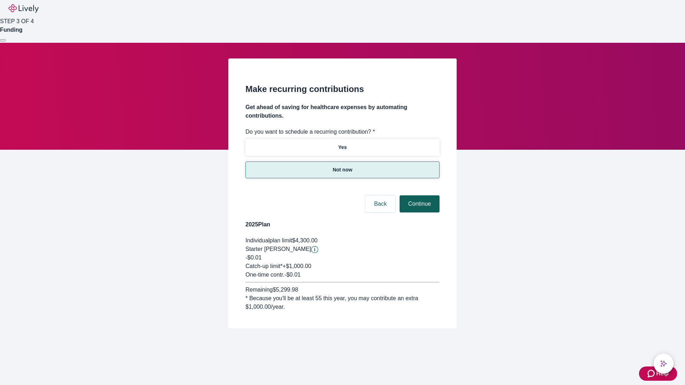  What do you see at coordinates (342, 147) in the screenshot?
I see `button: Yes` at bounding box center [342, 147].